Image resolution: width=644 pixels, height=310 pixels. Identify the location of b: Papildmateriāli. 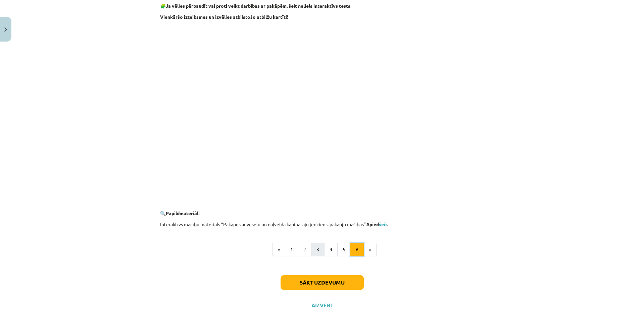
(182, 213).